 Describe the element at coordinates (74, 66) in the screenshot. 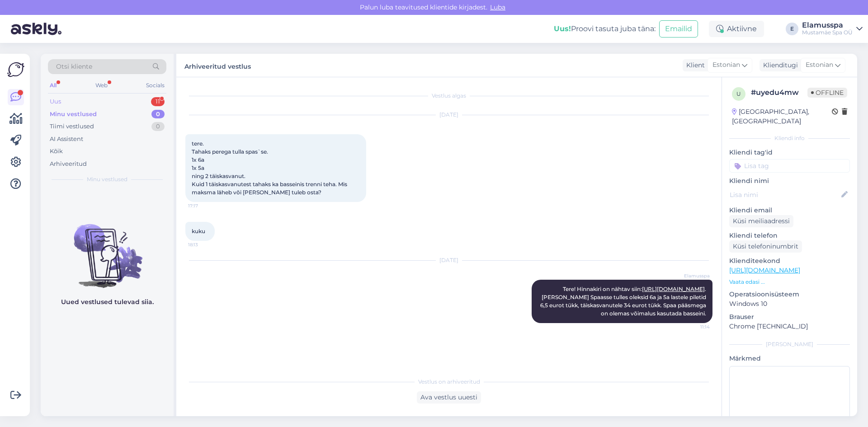

I see `span: Otsi kliente` at that location.